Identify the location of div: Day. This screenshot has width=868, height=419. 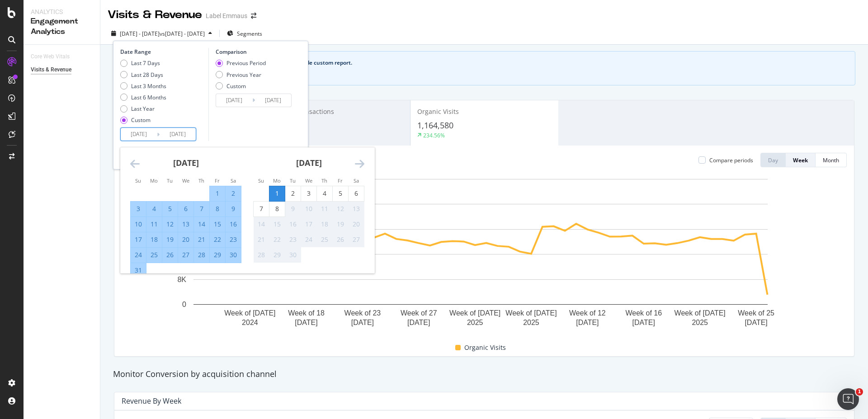
(773, 160).